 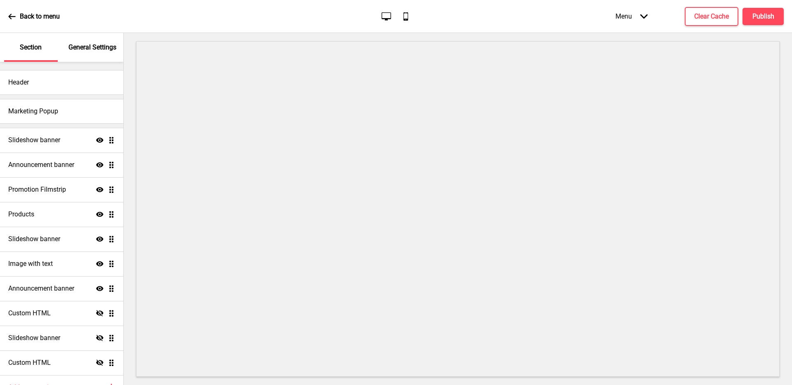 What do you see at coordinates (92, 47) in the screenshot?
I see `p: General Settings` at bounding box center [92, 47].